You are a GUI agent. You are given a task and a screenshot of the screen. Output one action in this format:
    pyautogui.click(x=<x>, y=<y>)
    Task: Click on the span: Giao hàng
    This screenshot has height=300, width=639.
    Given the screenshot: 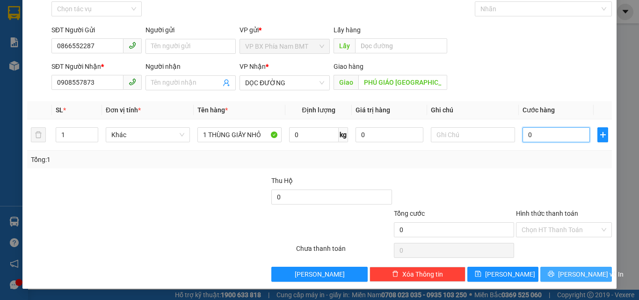 What is the action you would take?
    pyautogui.click(x=349, y=66)
    